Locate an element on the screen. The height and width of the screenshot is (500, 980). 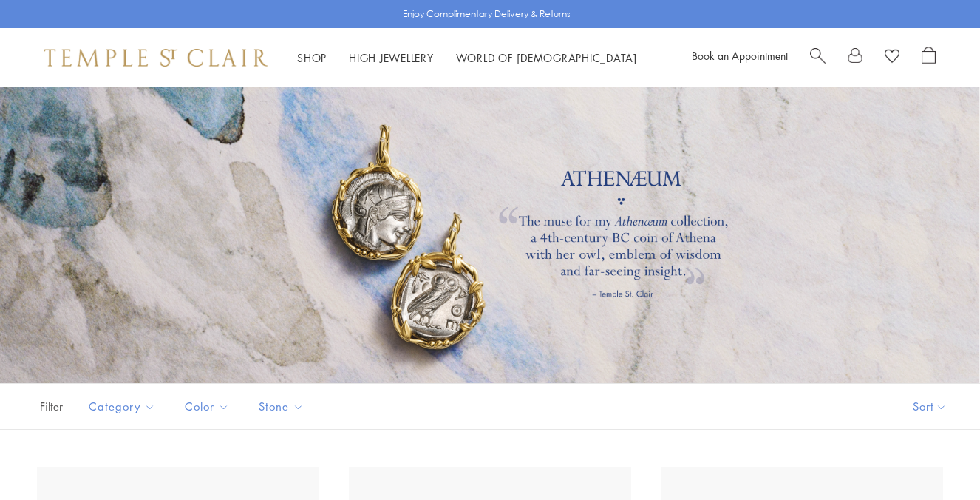
button: Category is located at coordinates (122, 406).